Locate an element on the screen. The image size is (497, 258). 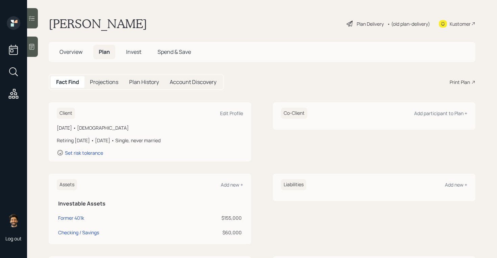
h5: Investable Assets is located at coordinates (150, 203).